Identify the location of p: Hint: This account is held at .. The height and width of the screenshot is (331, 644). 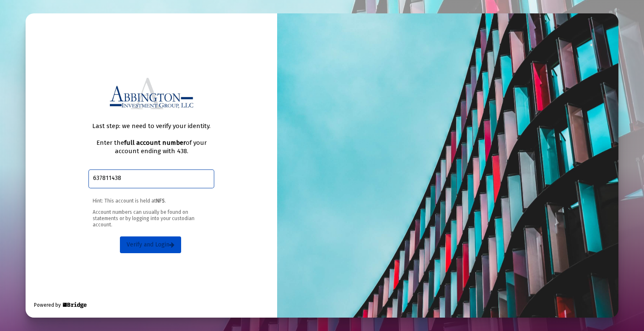
(151, 201).